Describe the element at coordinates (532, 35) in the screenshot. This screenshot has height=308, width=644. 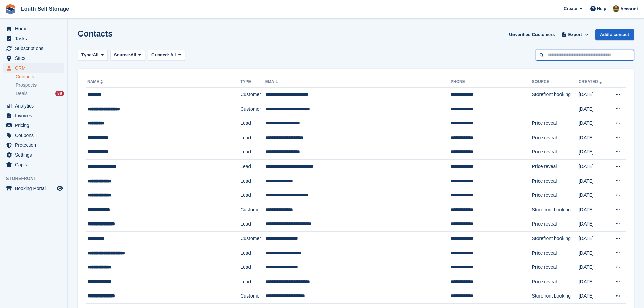
I see `a: Unverified Customers` at that location.